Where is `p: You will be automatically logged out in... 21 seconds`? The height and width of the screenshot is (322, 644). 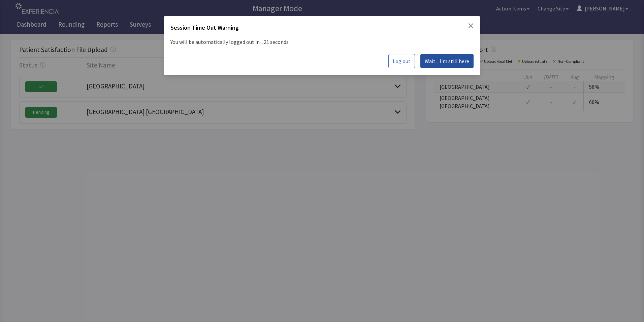 p: You will be automatically logged out in... 21 seconds is located at coordinates (322, 42).